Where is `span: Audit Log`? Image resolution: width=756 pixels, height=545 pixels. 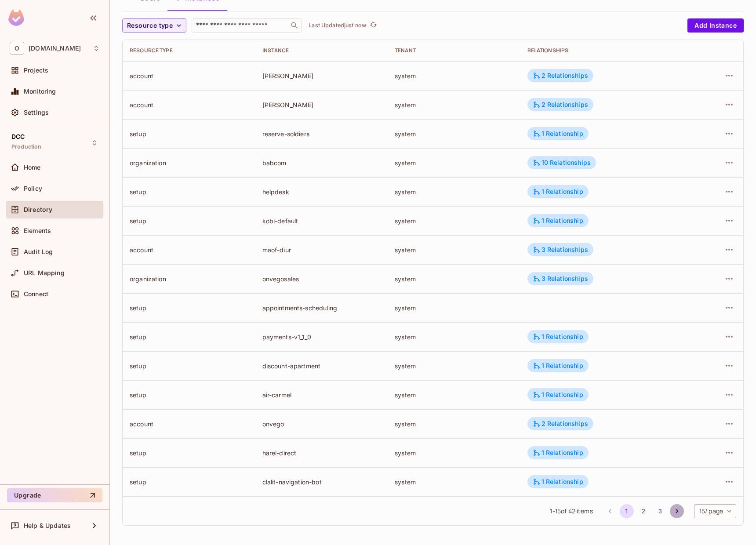 span: Audit Log is located at coordinates (38, 252).